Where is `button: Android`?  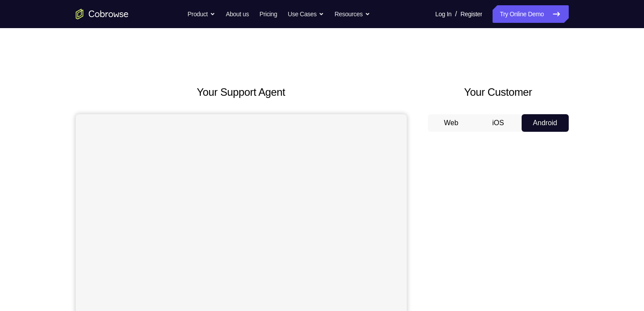 button: Android is located at coordinates (545, 123).